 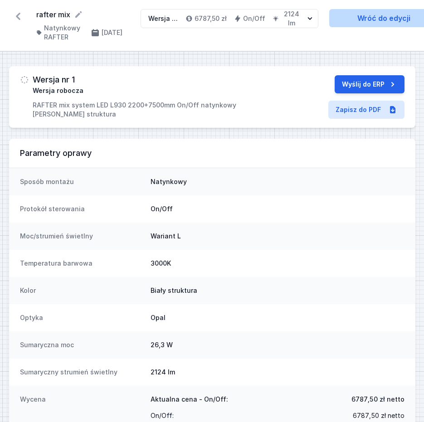 What do you see at coordinates (78, 15) in the screenshot?
I see `button: Edytuj nazwę projektu` at bounding box center [78, 15].